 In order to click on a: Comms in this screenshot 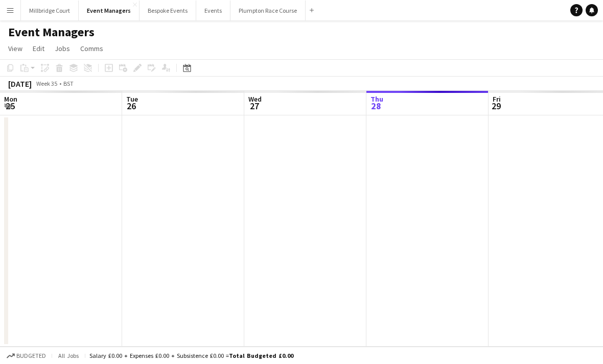, I will do `click(92, 48)`.